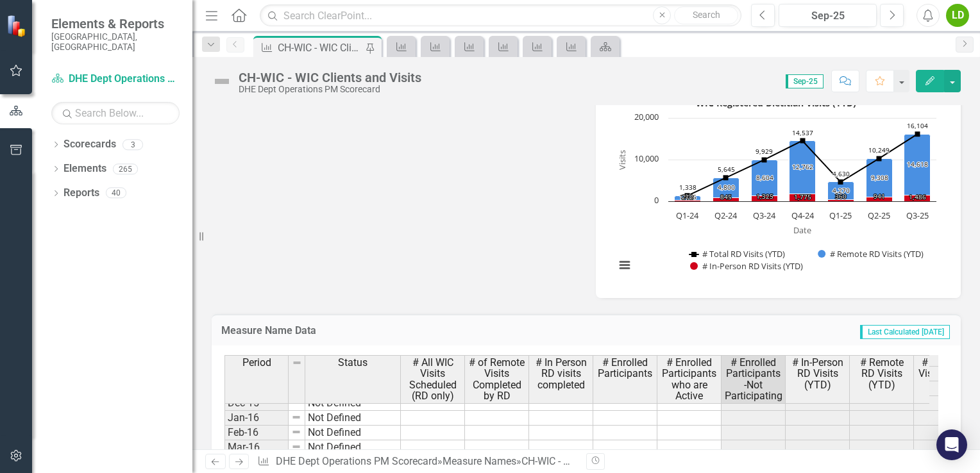 The image size is (980, 473). Describe the element at coordinates (706, 15) in the screenshot. I see `button: Search` at that location.